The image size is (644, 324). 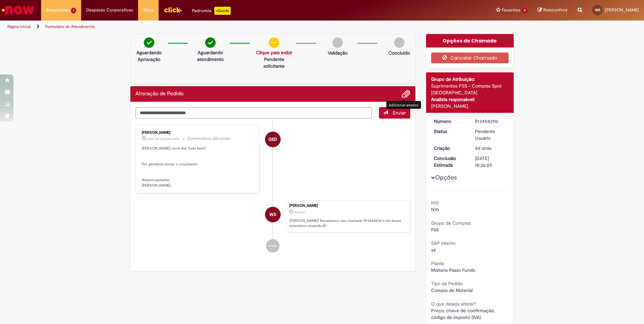 I want to click on div: Gabriele Estefane Da Silva, so click(x=273, y=139).